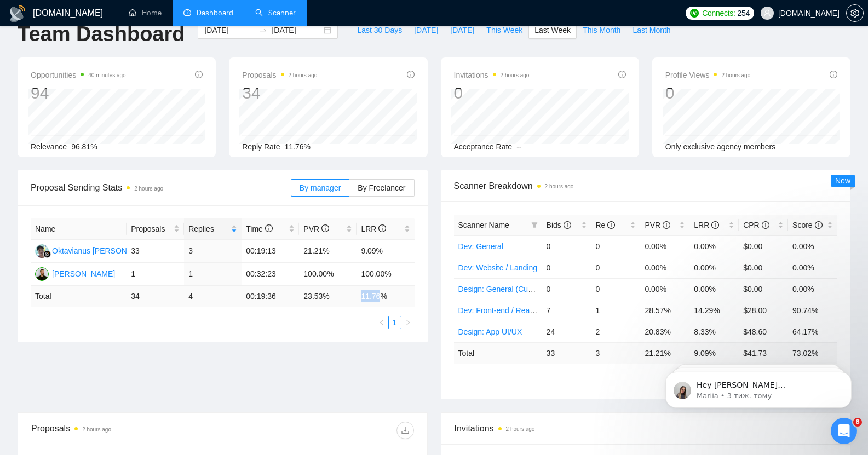 This screenshot has height=455, width=868. Describe the element at coordinates (49, 147) in the screenshot. I see `span: Relevance` at that location.